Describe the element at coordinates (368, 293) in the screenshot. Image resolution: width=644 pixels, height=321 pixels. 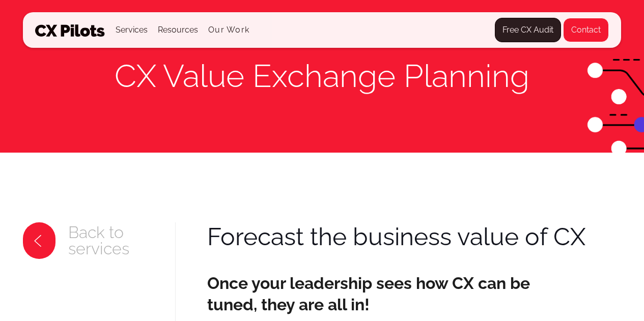
I see `strong: Once your leadership sees how CX can be tuned, they are all in!` at that location.